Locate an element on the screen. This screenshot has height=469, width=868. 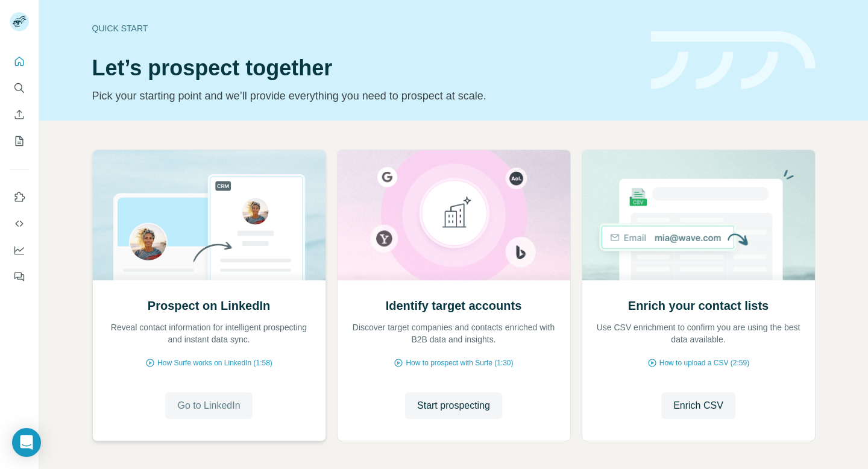
span: Enrich CSV is located at coordinates (698, 406).